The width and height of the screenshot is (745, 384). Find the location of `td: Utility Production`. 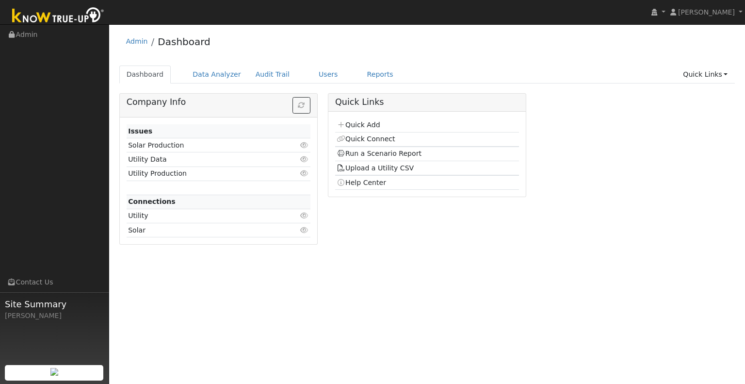

td: Utility Production is located at coordinates (204, 173).